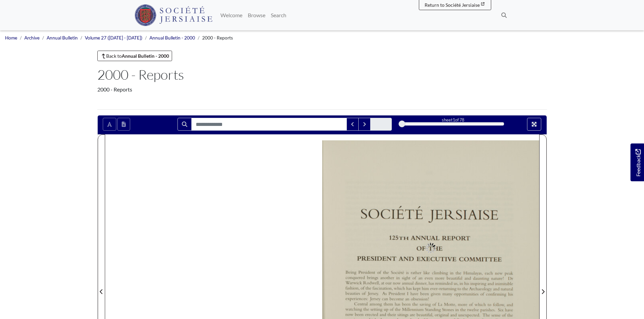 The height and width of the screenshot is (319, 644). Describe the element at coordinates (135, 56) in the screenshot. I see `a: Back toAnnual Bulletin - 2000` at that location.